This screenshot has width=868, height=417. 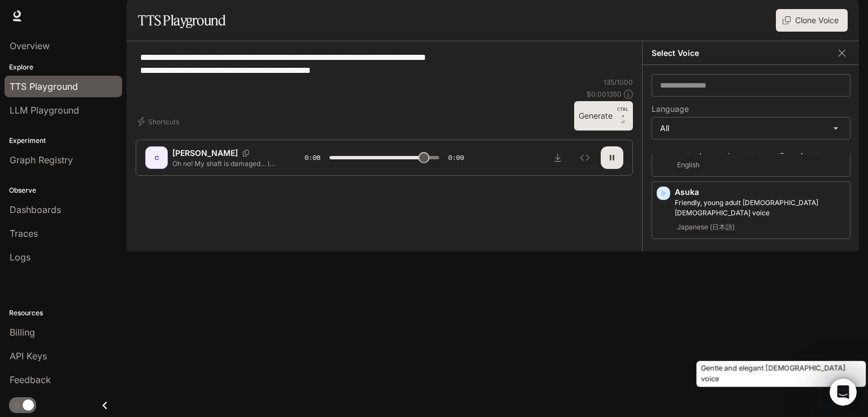 What do you see at coordinates (156, 158) in the screenshot?
I see `div: C` at bounding box center [156, 158].